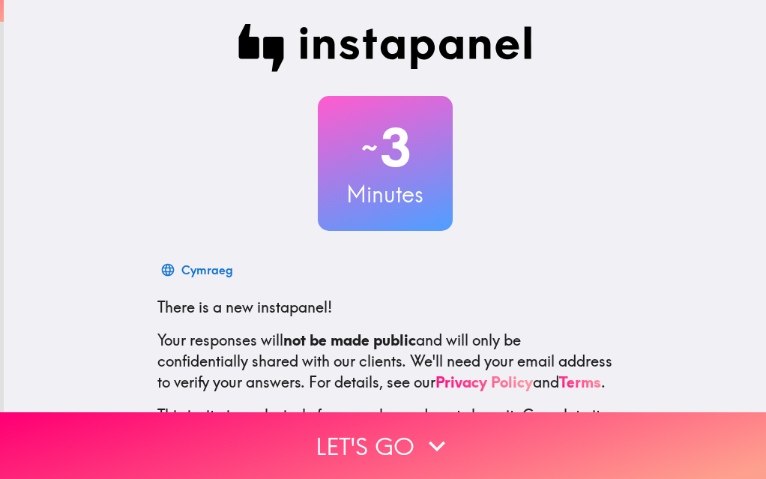 The width and height of the screenshot is (766, 479). What do you see at coordinates (349, 340) in the screenshot?
I see `b: not be made public` at bounding box center [349, 340].